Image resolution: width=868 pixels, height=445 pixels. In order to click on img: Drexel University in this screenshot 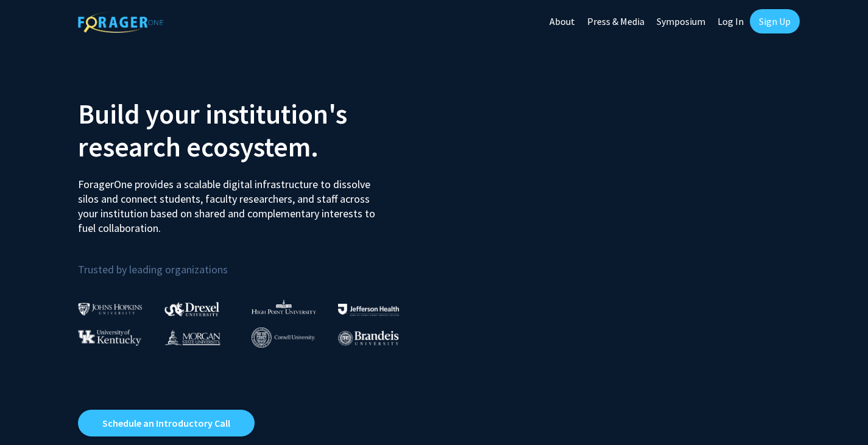, I will do `click(192, 309)`.